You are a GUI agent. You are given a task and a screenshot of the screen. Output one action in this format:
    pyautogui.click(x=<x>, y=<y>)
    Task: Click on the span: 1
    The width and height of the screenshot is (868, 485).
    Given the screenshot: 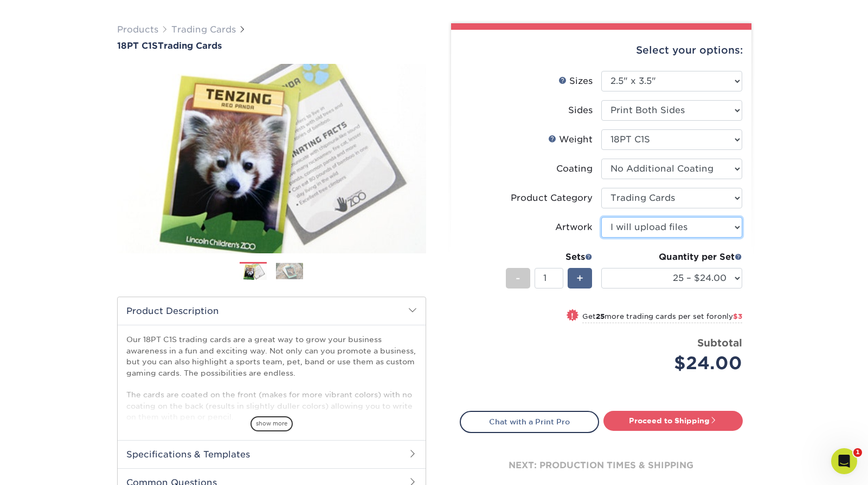 What is the action you would take?
    pyautogui.click(x=857, y=453)
    